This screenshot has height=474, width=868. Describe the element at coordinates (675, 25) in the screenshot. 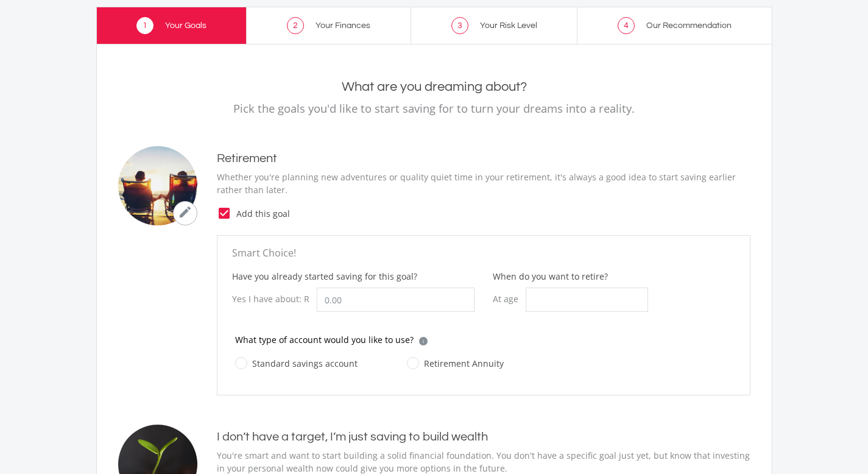

I see `a: 4 Our Recommendation` at that location.